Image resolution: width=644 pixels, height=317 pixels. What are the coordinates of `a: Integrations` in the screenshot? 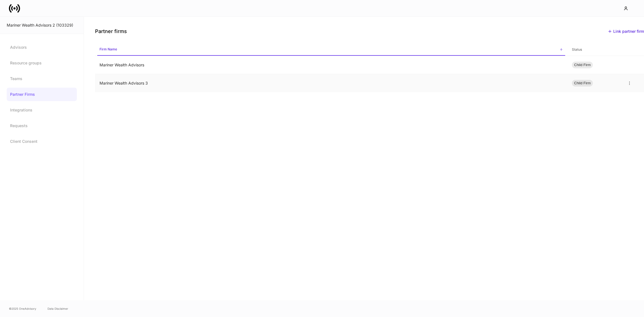 It's located at (41, 110).